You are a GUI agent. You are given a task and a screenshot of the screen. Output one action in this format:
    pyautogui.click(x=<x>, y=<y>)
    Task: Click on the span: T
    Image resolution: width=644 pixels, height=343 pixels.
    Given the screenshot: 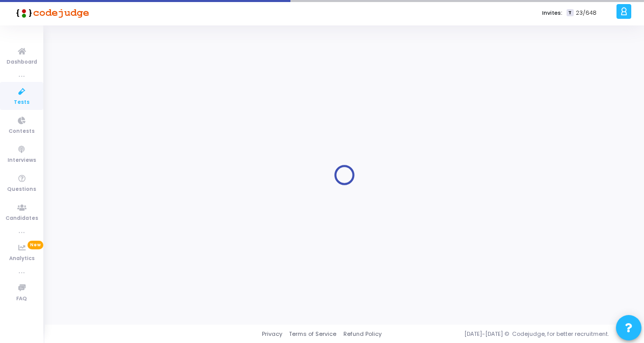 What is the action you would take?
    pyautogui.click(x=570, y=13)
    